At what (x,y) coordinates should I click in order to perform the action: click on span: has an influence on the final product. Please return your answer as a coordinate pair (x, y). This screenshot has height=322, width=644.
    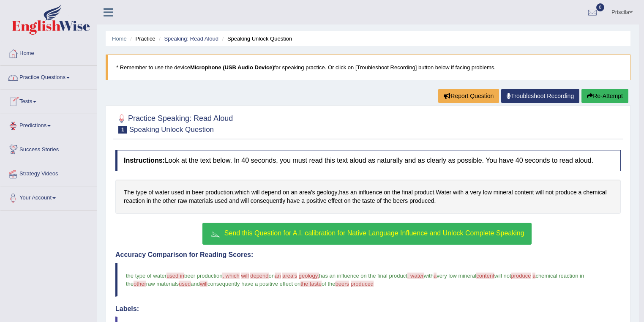
    Looking at the image, I should click on (363, 276).